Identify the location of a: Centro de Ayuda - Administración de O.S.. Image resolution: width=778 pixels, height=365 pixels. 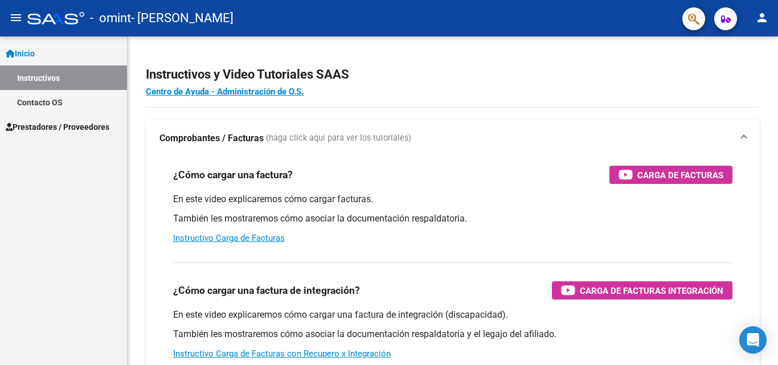
(224, 92).